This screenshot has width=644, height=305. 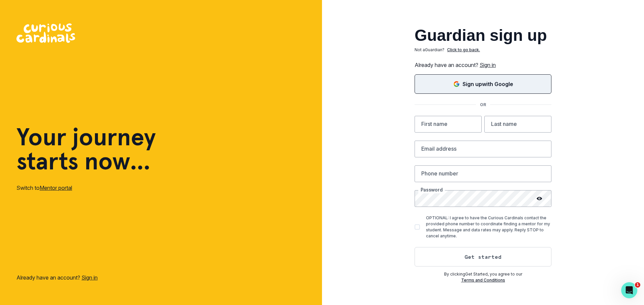 I want to click on p: Click to go back., so click(x=464, y=50).